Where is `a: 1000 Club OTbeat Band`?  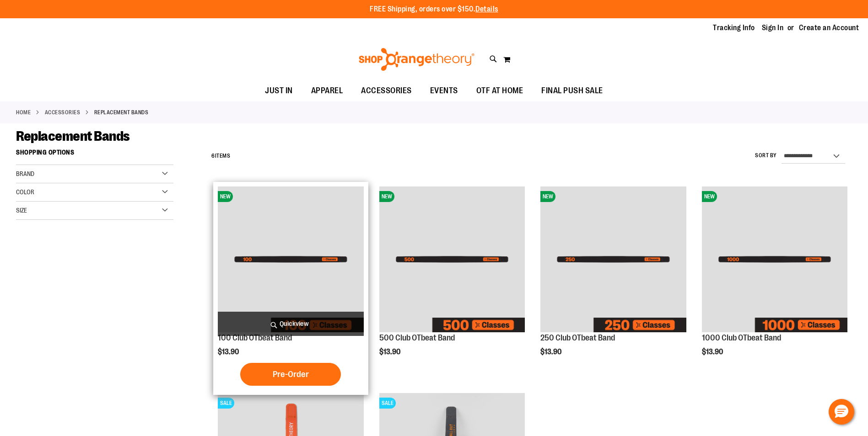 a: 1000 Club OTbeat Band is located at coordinates (742, 338).